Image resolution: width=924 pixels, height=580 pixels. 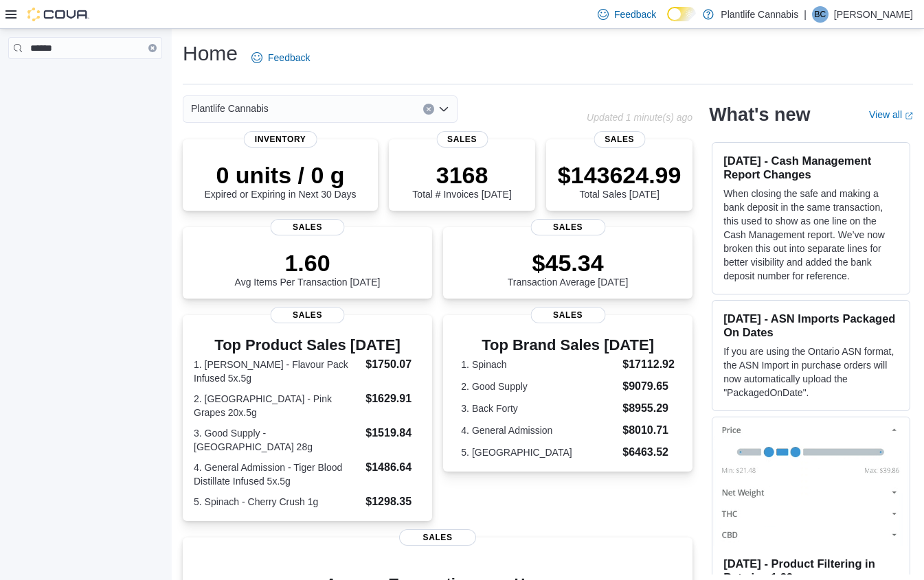 I want to click on p: Plantlife Cannabis, so click(x=759, y=14).